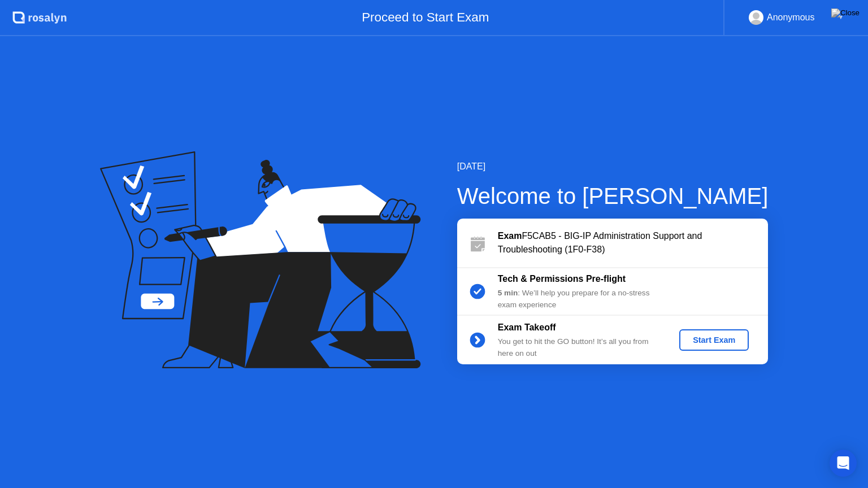  What do you see at coordinates (561, 278) in the screenshot?
I see `b: Tech & Permissions Pre-flight` at bounding box center [561, 278].